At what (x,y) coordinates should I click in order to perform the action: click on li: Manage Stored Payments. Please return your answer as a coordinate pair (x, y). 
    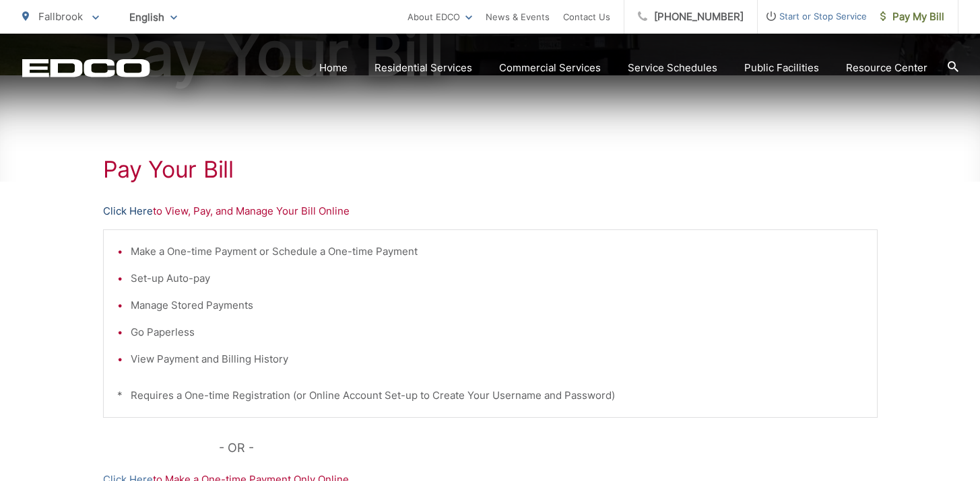
    Looking at the image, I should click on (497, 305).